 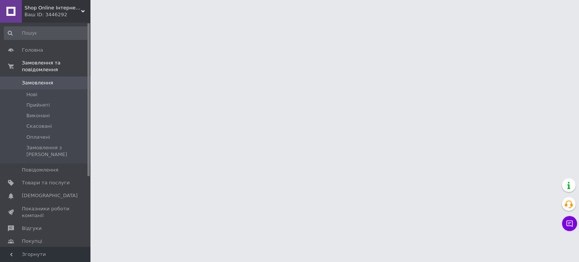 What do you see at coordinates (46, 33) in the screenshot?
I see `input: Пошук` at bounding box center [46, 33].